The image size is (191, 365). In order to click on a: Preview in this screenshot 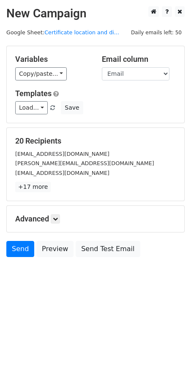, I will do `click(55, 249)`.